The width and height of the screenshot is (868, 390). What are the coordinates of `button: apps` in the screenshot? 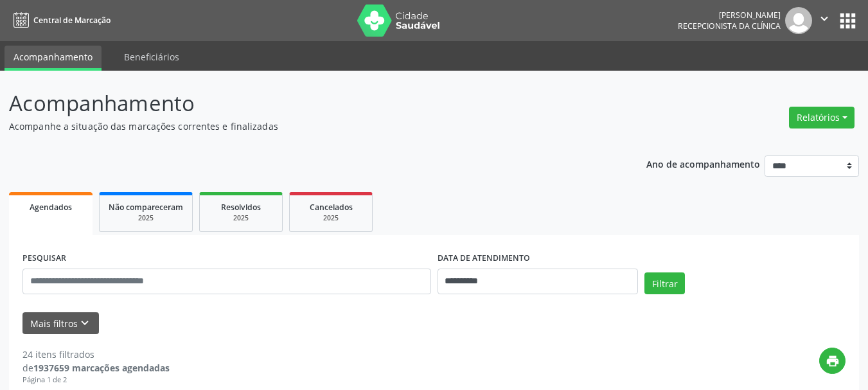 It's located at (847, 20).